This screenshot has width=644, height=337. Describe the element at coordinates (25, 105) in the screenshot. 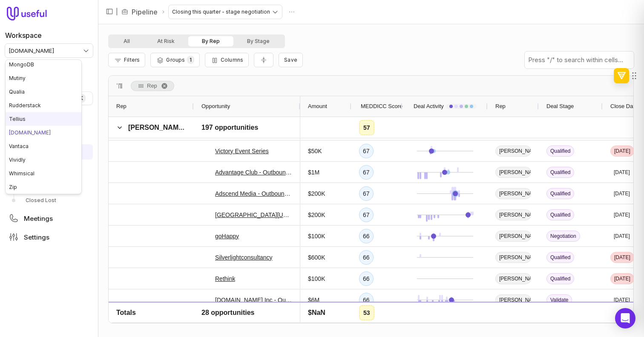

I see `span: Rudderstack` at that location.